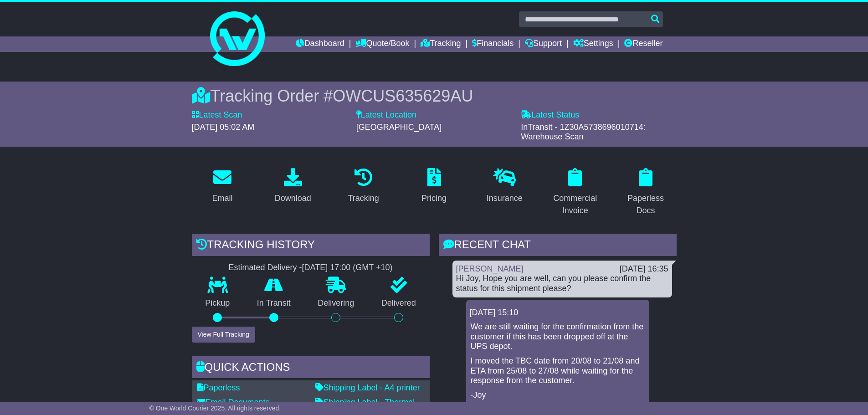  What do you see at coordinates (562, 283) in the screenshot?
I see `div: Hi Joy, Hope you are well, can you please confirm the status for this shipment please?` at bounding box center [562, 283].